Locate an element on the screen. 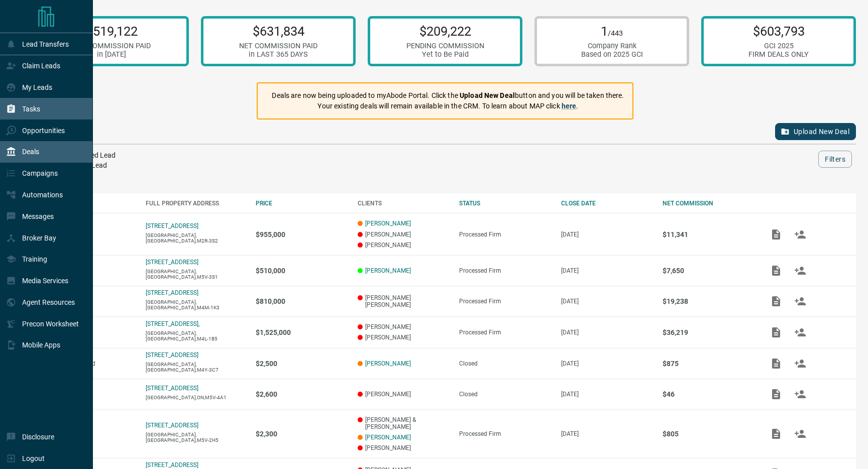  p: $955,000 is located at coordinates (301, 234).